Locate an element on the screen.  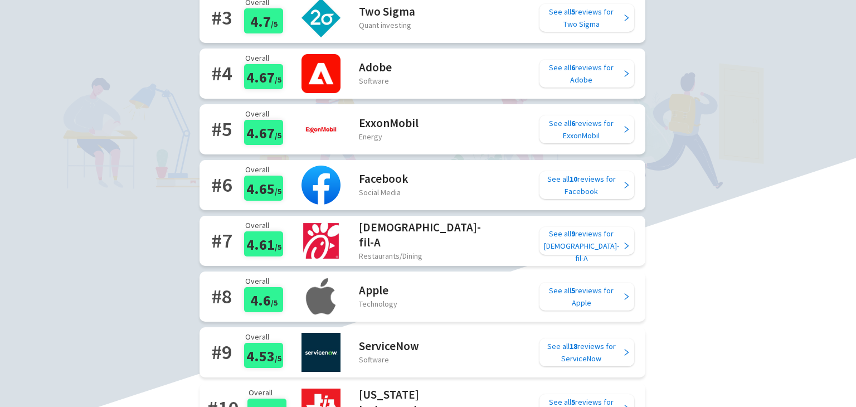
div: Quant investing is located at coordinates (387, 25).